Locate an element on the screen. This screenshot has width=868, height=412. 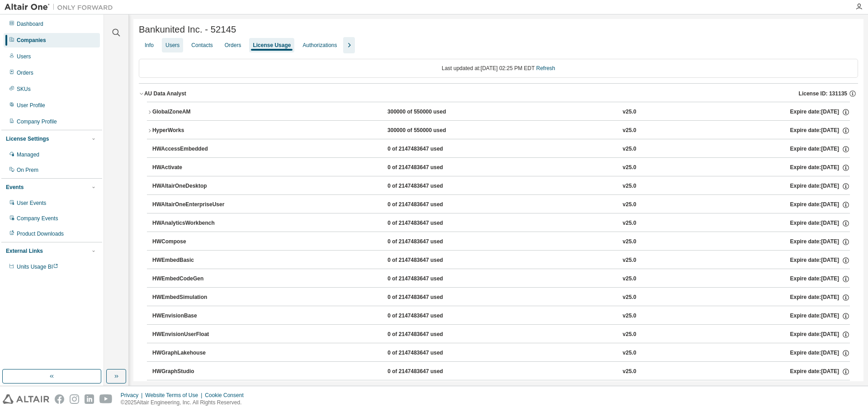
div: External Links is located at coordinates (24, 251).